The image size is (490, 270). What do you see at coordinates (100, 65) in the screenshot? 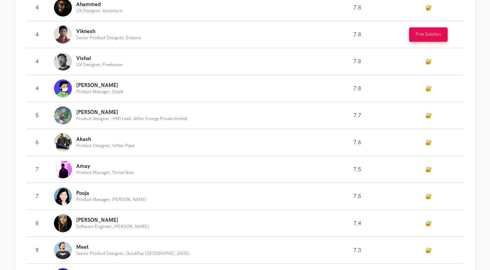
I see `p: UX Designer, Freelancer` at bounding box center [100, 65].